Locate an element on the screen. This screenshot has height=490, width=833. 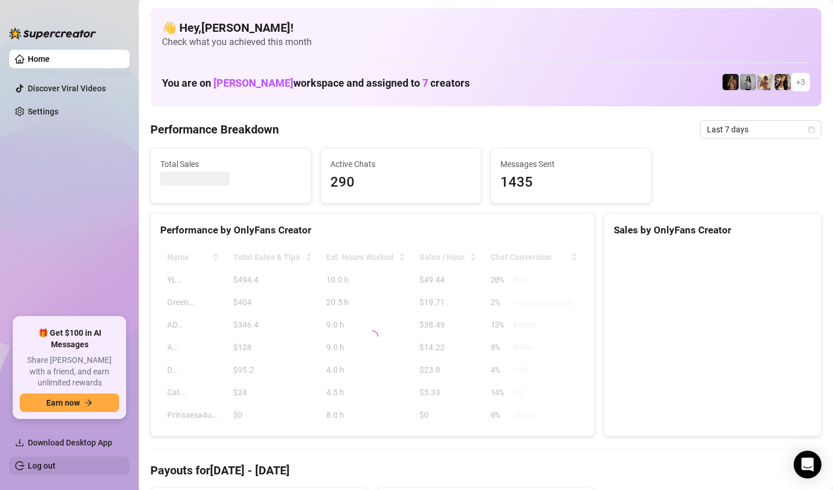
span: calendar is located at coordinates (811, 130).